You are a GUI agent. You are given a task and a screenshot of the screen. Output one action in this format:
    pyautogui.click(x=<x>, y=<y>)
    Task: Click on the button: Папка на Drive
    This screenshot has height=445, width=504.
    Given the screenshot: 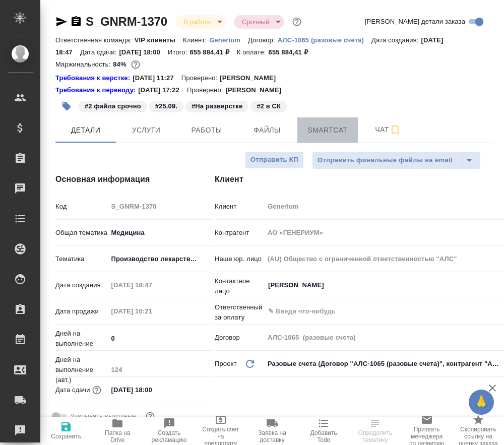 What is the action you would take?
    pyautogui.click(x=118, y=431)
    